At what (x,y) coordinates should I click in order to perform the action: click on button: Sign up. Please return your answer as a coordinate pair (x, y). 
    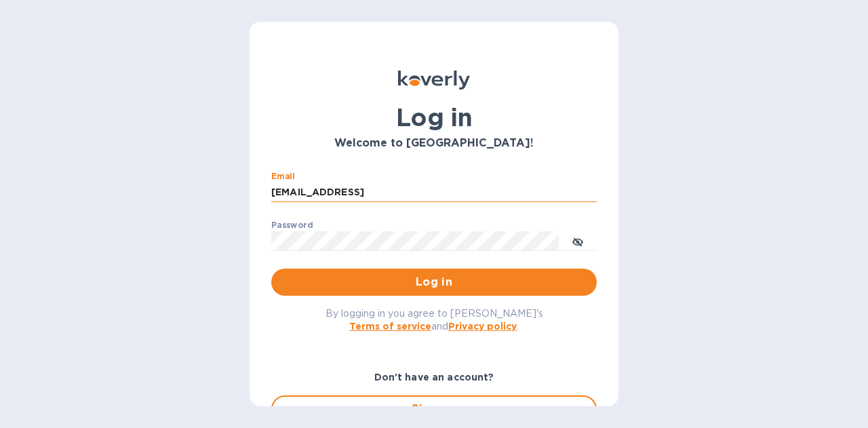
    Looking at the image, I should click on (434, 408).